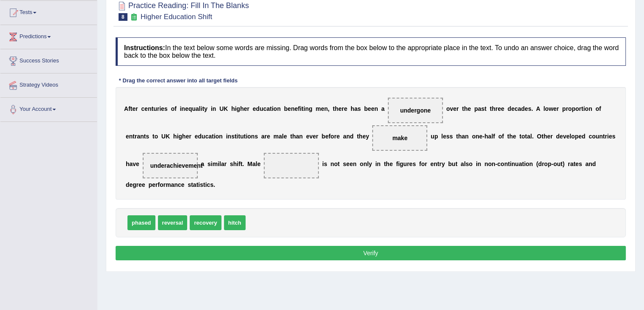 The height and width of the screenshot is (310, 644). I want to click on span: 8, so click(123, 17).